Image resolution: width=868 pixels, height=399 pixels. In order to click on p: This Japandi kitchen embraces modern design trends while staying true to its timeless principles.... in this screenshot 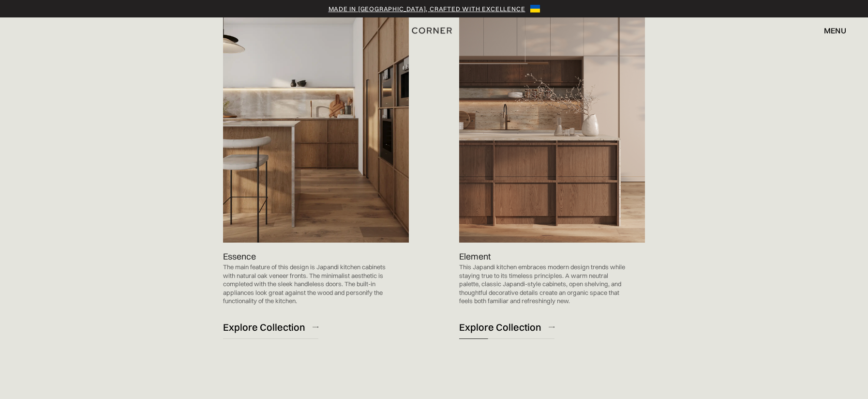, I will do `click(542, 284)`.